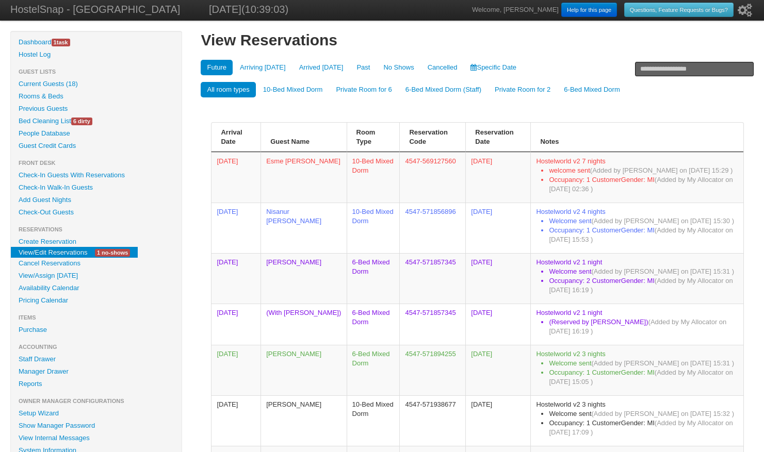 The image size is (764, 452). I want to click on th: Reservation Date: activate to sort column ascending, so click(498, 137).